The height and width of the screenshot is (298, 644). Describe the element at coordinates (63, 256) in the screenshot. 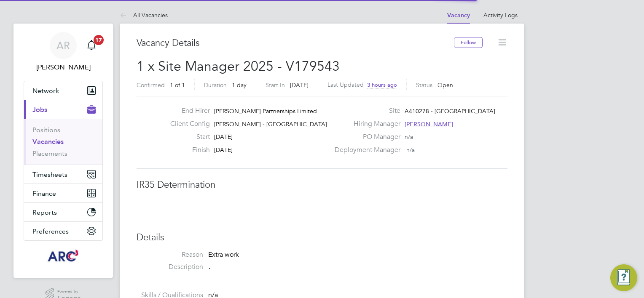

I see `a: Go to home page` at that location.